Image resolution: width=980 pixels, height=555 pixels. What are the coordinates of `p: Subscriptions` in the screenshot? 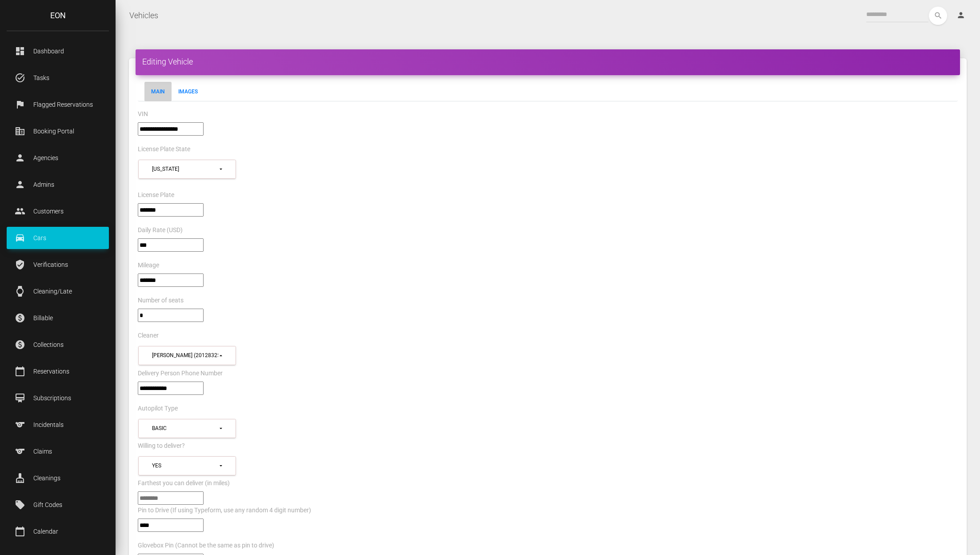 It's located at (58, 398).